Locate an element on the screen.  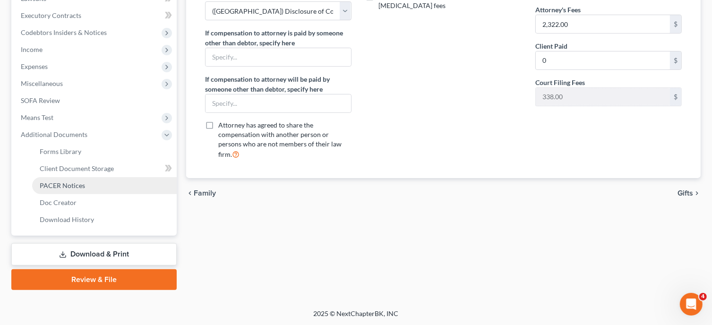
a: Executory Contracts is located at coordinates (95, 16).